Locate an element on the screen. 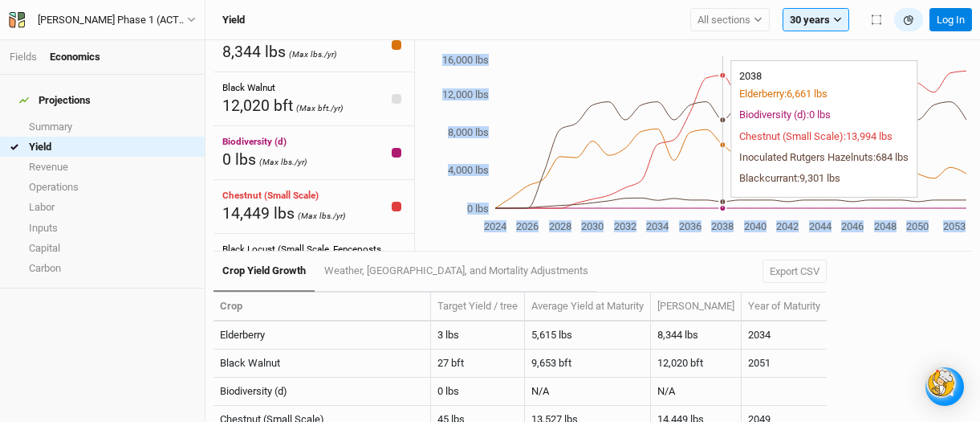 This screenshot has width=980, height=422. h3: Yield is located at coordinates (233, 20).